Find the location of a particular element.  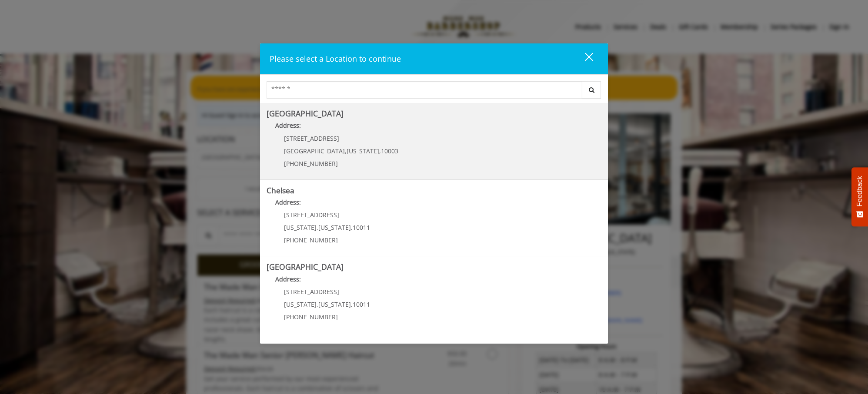

button: Feedback - Show survey is located at coordinates (860, 197).